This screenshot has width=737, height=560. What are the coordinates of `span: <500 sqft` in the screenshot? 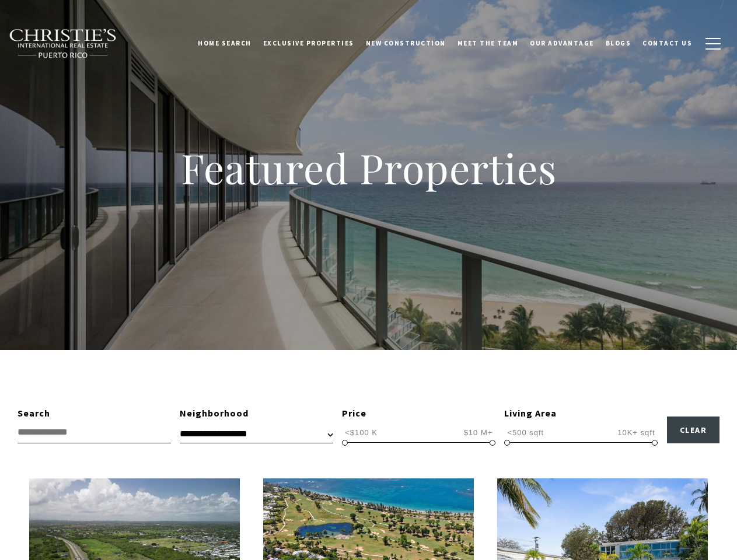 It's located at (525, 432).